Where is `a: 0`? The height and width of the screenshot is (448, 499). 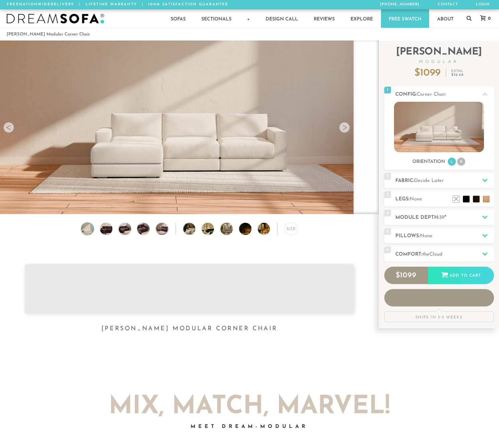
a: 0 is located at coordinates (484, 18).